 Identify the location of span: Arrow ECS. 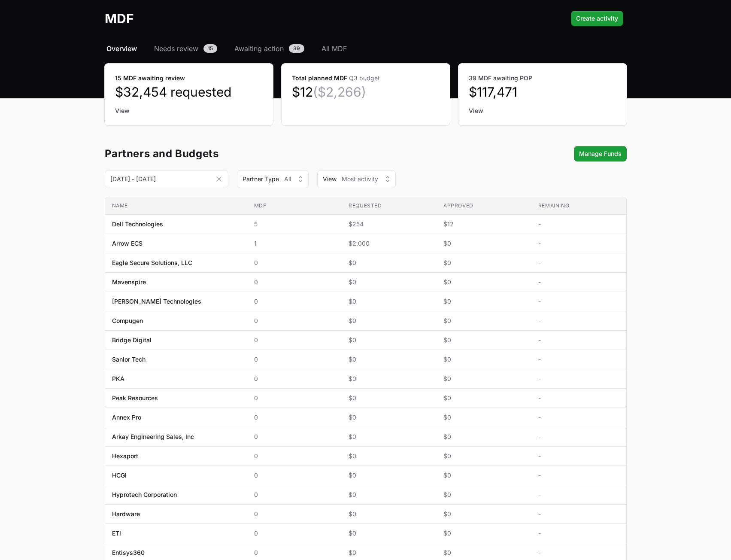
(127, 243).